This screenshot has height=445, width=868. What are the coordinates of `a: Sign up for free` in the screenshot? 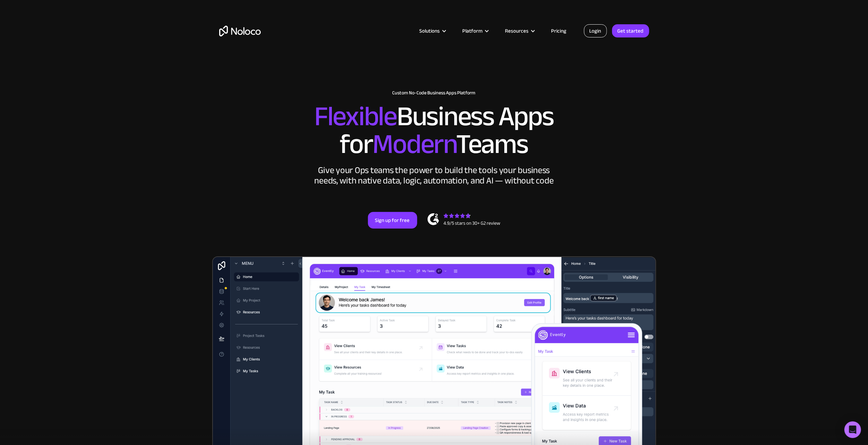 It's located at (393, 220).